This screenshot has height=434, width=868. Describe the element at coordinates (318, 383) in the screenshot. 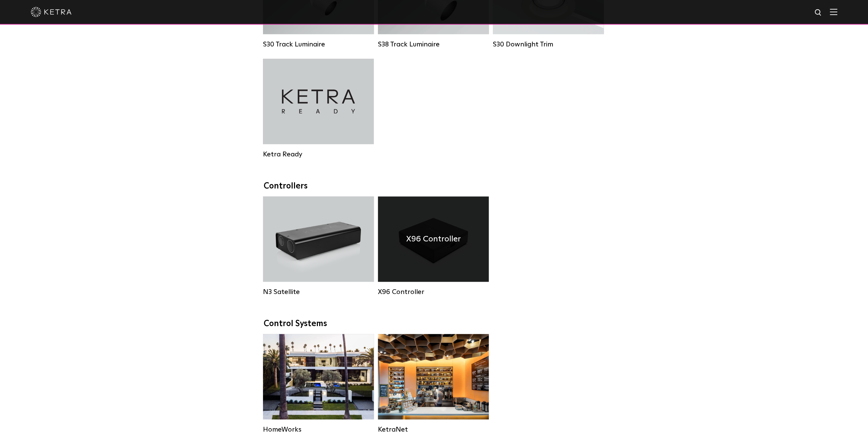

I see `a: HomeWorks Residential Solution` at that location.